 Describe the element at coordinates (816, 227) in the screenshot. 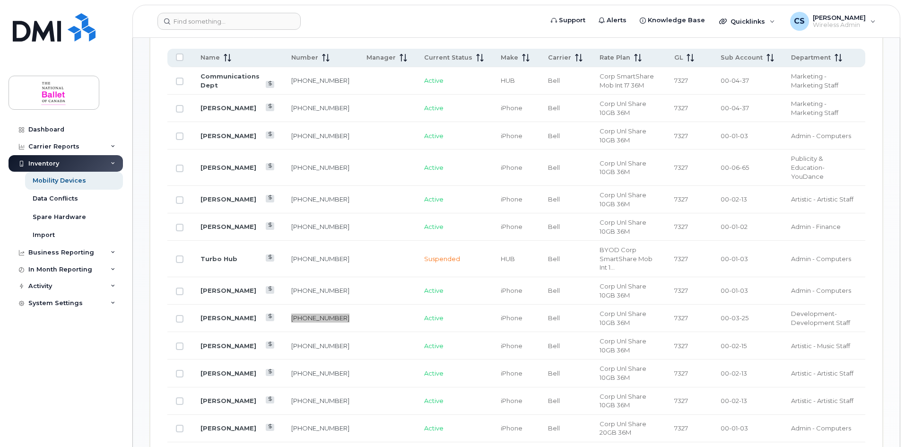

I see `span: Admin - Finance` at that location.